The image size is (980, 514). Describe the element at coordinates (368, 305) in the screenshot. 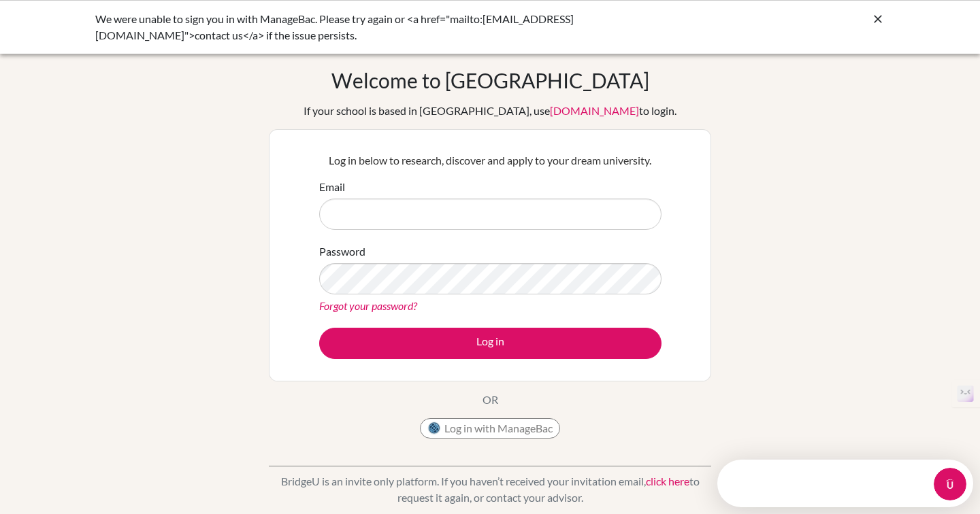

I see `a: Forgot your password?` at that location.